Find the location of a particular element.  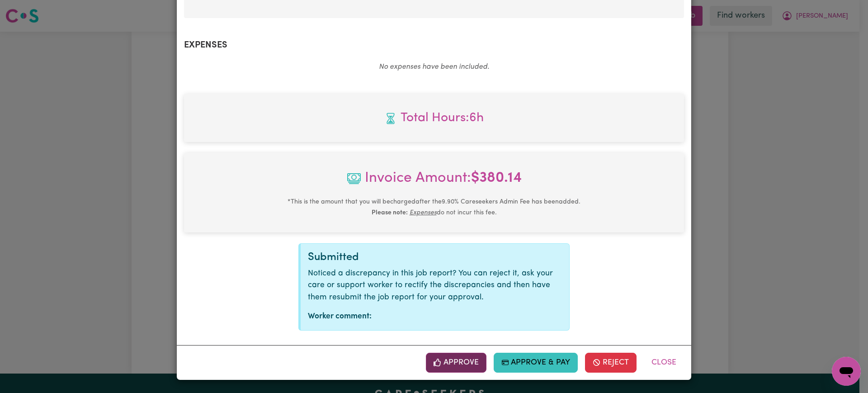

b: $ 380.14 is located at coordinates (496, 178).